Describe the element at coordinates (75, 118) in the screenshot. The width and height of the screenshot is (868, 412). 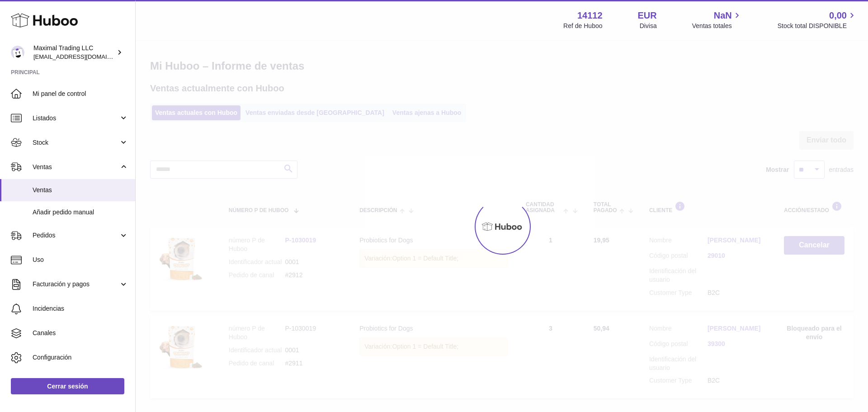
I see `span: Listados` at that location.